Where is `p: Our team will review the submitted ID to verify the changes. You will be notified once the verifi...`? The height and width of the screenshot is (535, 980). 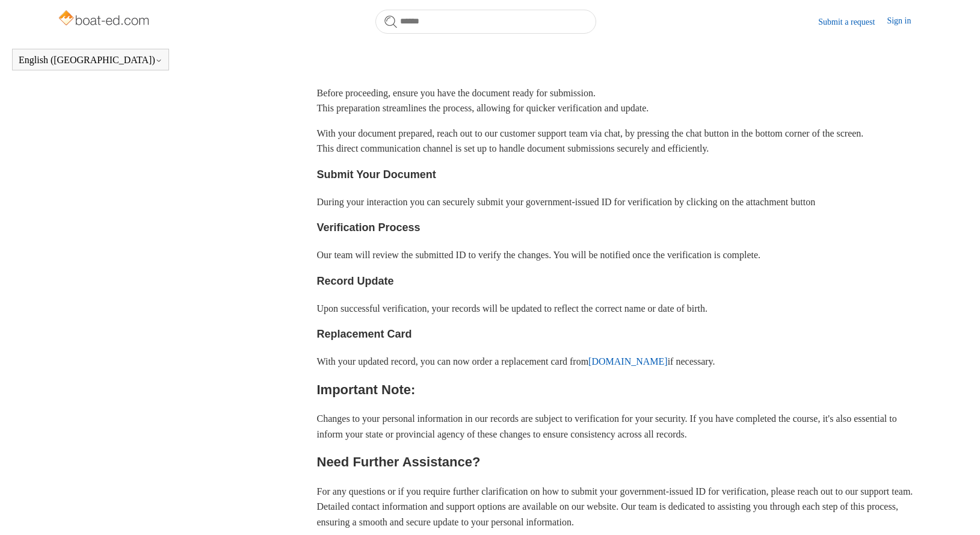 p: Our team will review the submitted ID to verify the changes. You will be notified once the verifi... is located at coordinates (620, 255).